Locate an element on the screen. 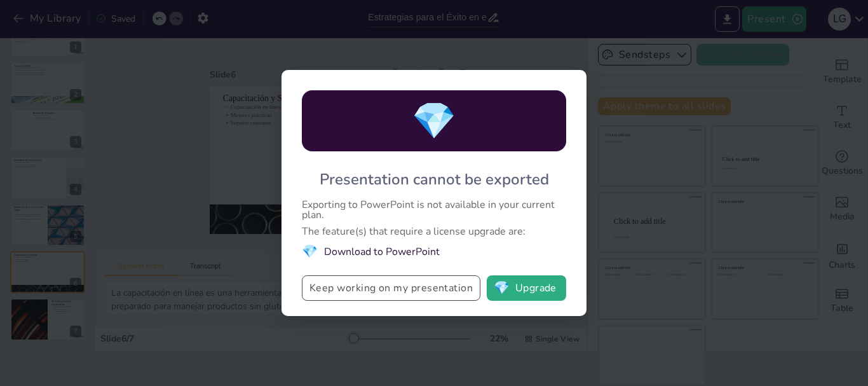 This screenshot has height=386, width=868. div: The feature(s) that require a license upgrade are: is located at coordinates (434, 232).